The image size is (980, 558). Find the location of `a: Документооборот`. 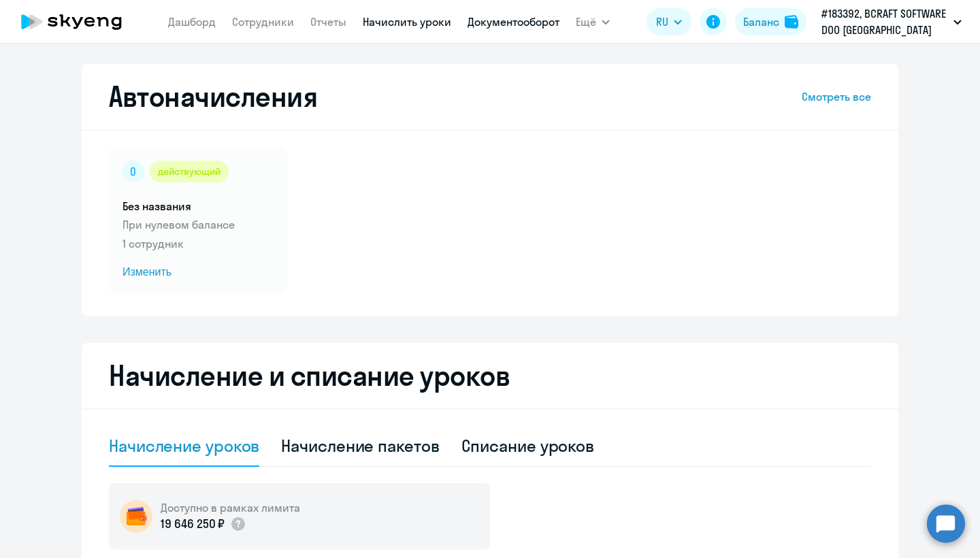

a: Документооборот is located at coordinates (513, 22).